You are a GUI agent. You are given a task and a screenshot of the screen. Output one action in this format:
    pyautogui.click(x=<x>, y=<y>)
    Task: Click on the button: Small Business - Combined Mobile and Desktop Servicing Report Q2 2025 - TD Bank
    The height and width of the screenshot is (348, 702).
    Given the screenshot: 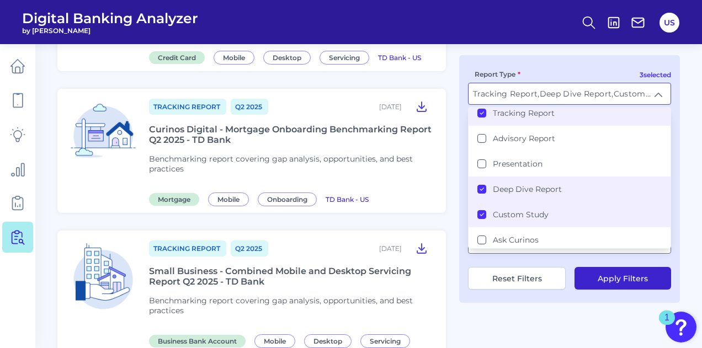 What is the action you would take?
    pyautogui.click(x=422, y=248)
    